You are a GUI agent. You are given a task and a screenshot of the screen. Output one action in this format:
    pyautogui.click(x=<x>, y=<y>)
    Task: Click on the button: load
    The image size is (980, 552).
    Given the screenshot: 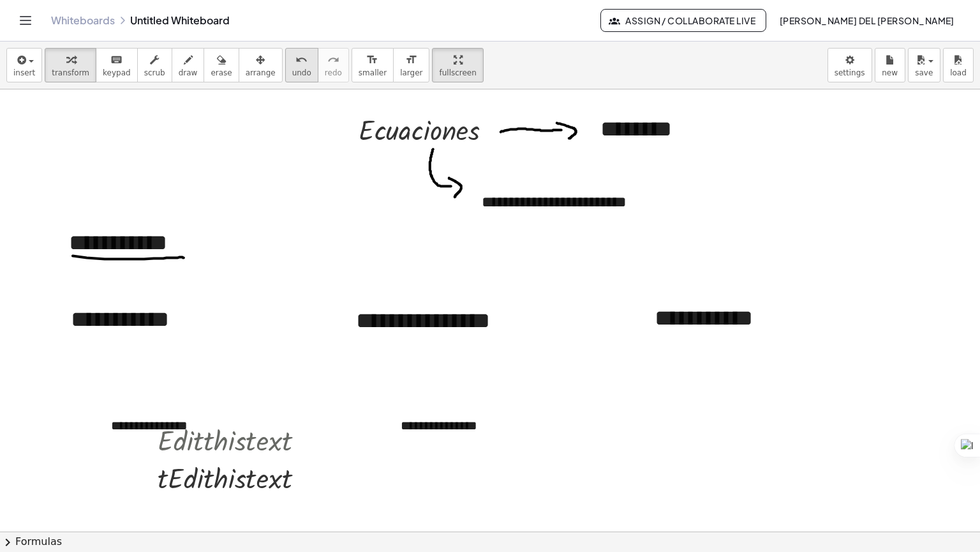 What is the action you would take?
    pyautogui.click(x=958, y=65)
    